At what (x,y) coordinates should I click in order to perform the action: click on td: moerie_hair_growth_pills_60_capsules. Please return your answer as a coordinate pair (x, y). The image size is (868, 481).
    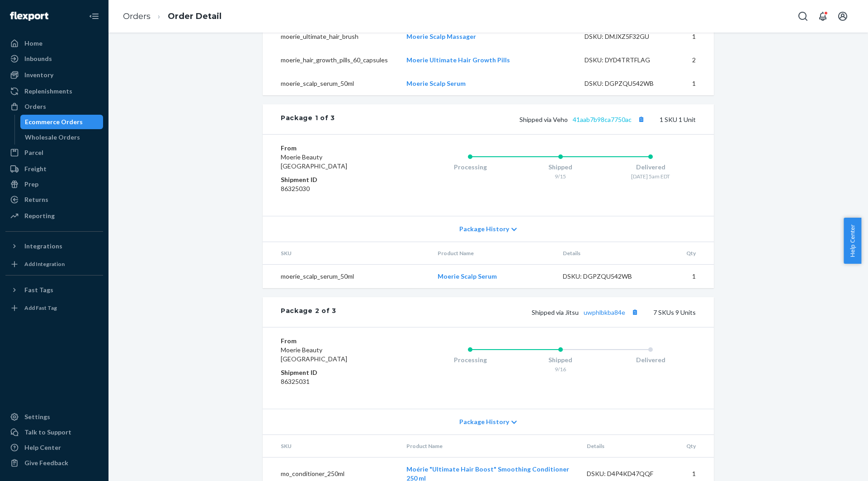
    Looking at the image, I should click on (331, 60).